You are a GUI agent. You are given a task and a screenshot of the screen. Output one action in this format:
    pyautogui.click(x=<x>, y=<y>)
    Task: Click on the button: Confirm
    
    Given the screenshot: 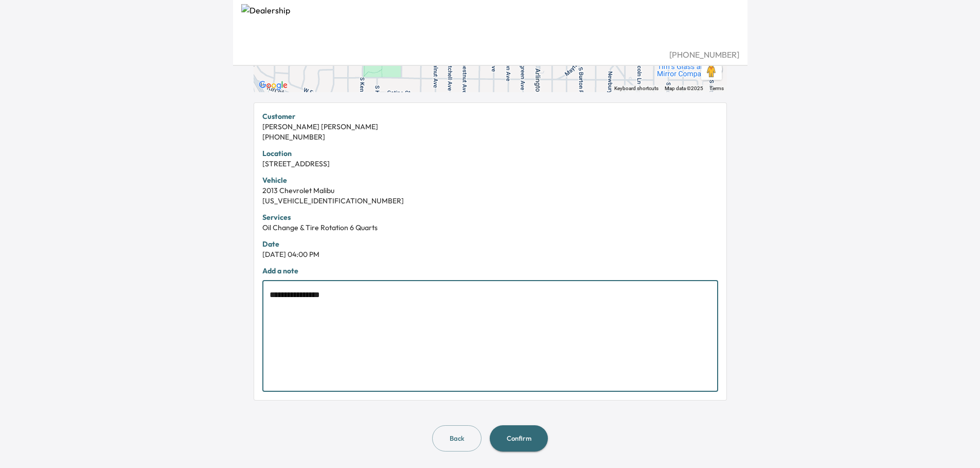 What is the action you would take?
    pyautogui.click(x=519, y=438)
    